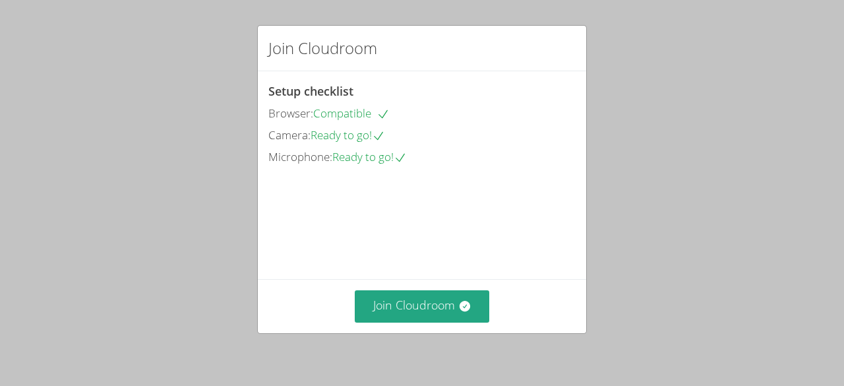 This screenshot has width=844, height=386. What do you see at coordinates (422, 306) in the screenshot?
I see `button: Join Cloudroom` at bounding box center [422, 306].